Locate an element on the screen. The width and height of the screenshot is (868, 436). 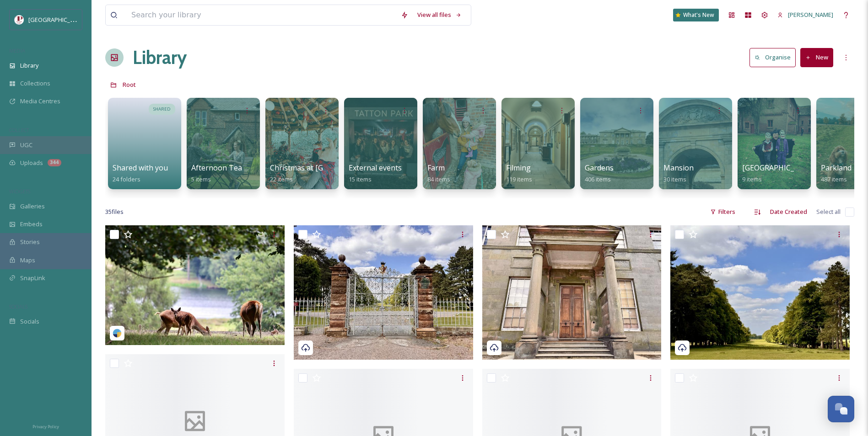
a: Afternoon Tea5 items is located at coordinates (216, 173).